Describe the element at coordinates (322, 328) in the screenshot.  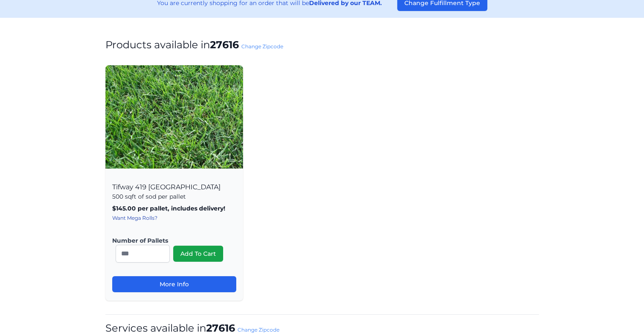
I see `h1: Services available in` at that location.